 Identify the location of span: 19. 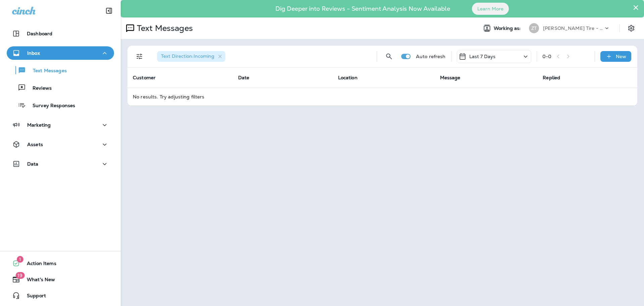
(20, 276).